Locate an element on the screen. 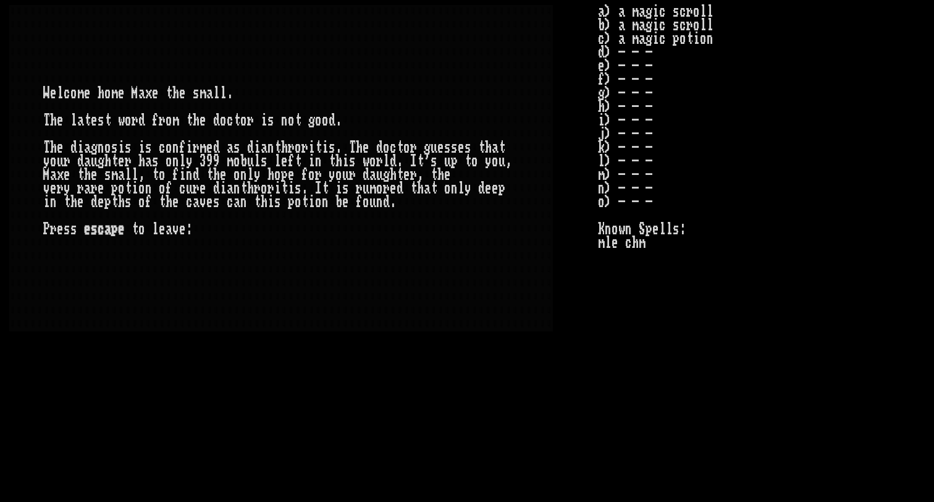 The width and height of the screenshot is (934, 502). div: b is located at coordinates (243, 161).